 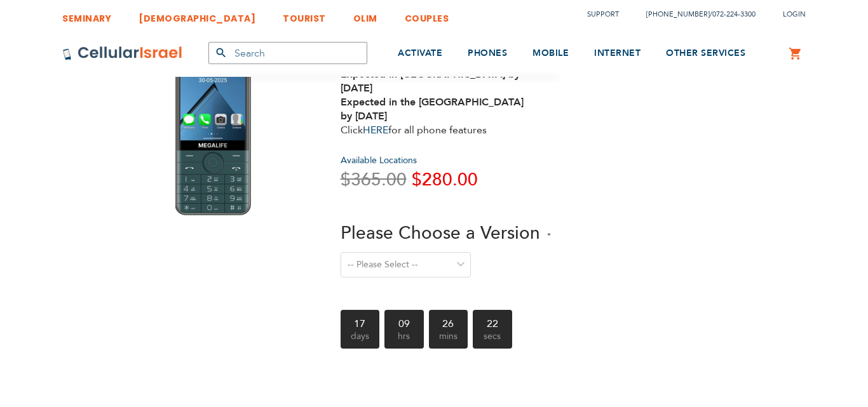 What do you see at coordinates (379, 160) in the screenshot?
I see `a: Available Locations` at bounding box center [379, 160].